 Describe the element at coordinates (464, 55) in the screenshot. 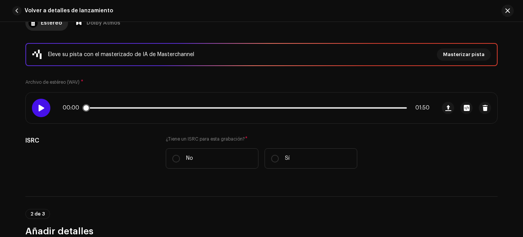

I see `button: Masterizar pista` at that location.